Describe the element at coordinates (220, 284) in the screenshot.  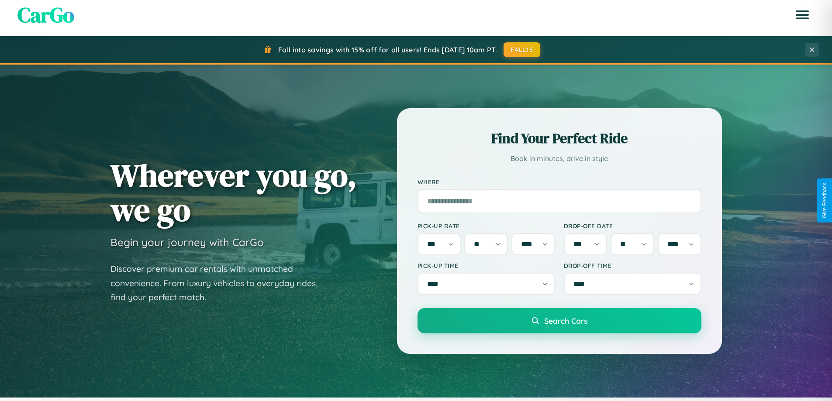
I see `p: Discover premium car rentals with unmatched convenience. From luxury vehicles to everyday rides, ...` at that location.